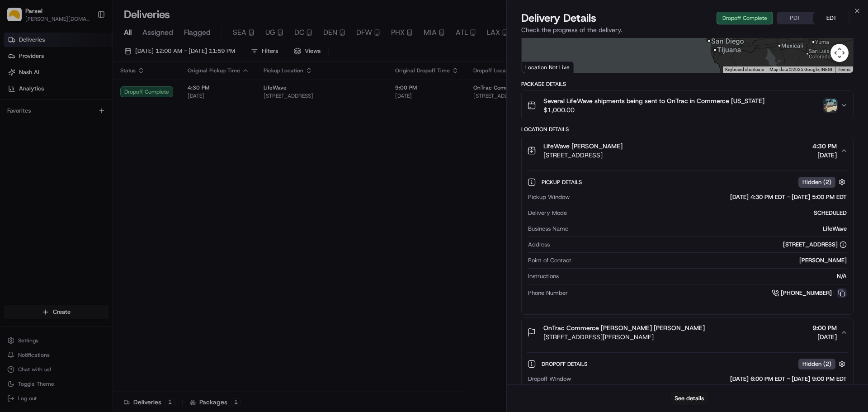 This screenshot has width=868, height=412. Describe the element at coordinates (99, 203) in the screenshot. I see `span: Pylon` at that location.